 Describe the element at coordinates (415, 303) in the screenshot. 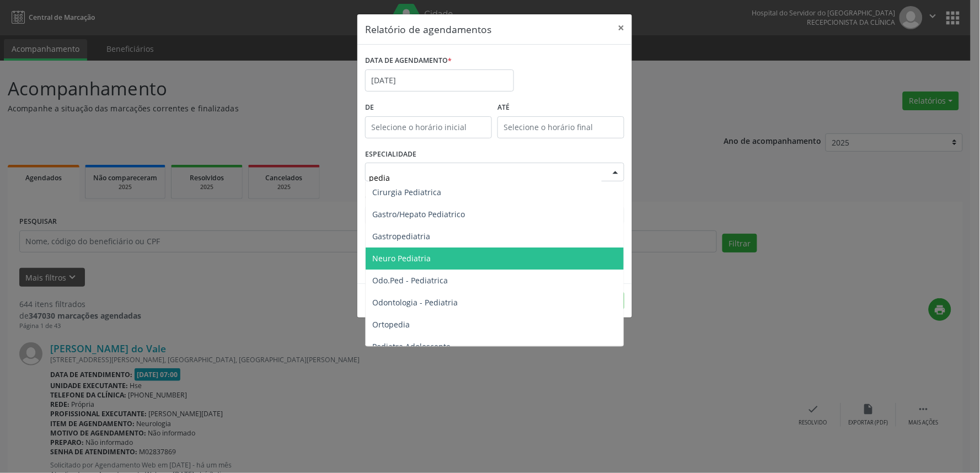

I see `span: Odontologia - Pediatria` at that location.